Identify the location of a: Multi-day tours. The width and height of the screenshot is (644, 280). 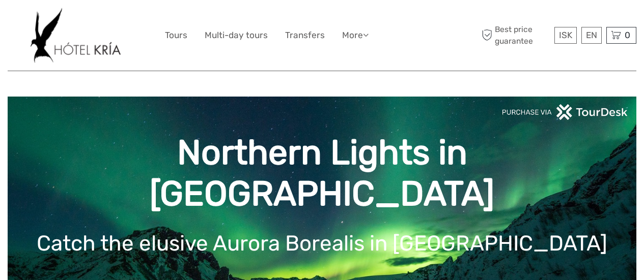
(236, 35).